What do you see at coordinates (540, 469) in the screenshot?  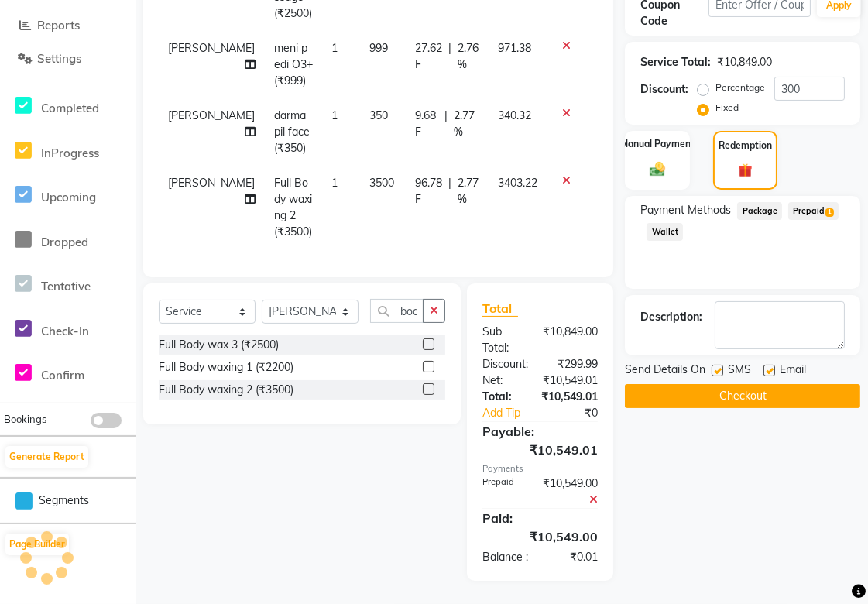 I see `div: Payments` at bounding box center [540, 469].